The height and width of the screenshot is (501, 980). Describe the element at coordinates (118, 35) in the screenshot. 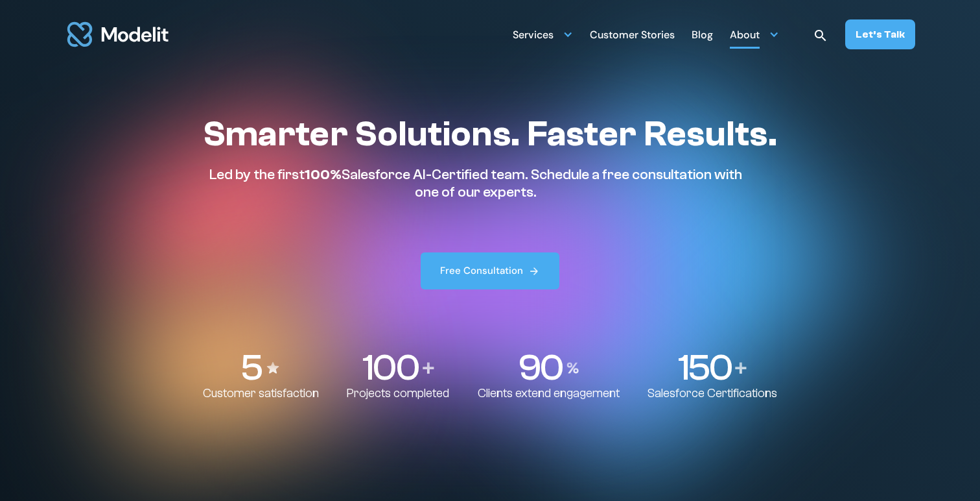

I see `img: modelit logo` at that location.